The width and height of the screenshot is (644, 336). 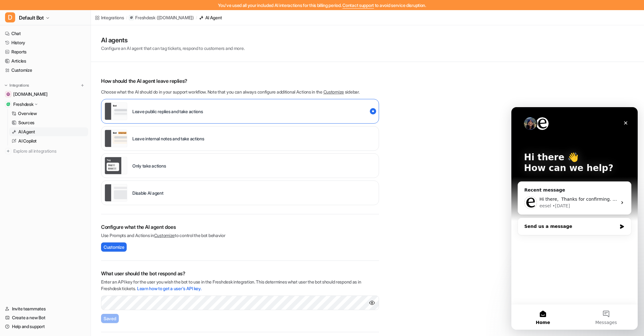 What do you see at coordinates (49, 123) in the screenshot?
I see `a: Sources` at bounding box center [49, 123].